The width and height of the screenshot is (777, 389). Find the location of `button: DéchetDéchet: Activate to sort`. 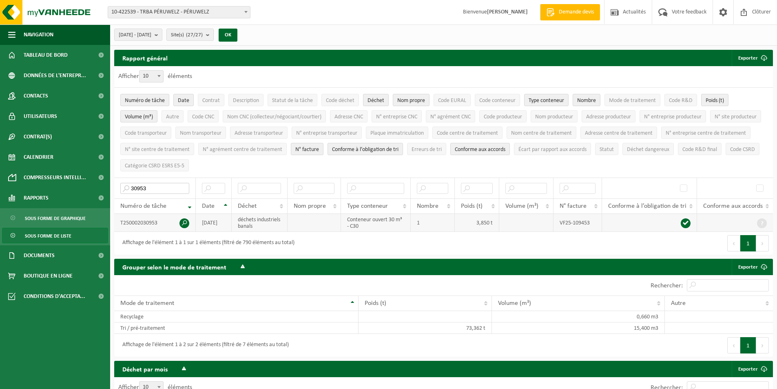

button: DéchetDéchet: Activate to sort is located at coordinates (376, 100).